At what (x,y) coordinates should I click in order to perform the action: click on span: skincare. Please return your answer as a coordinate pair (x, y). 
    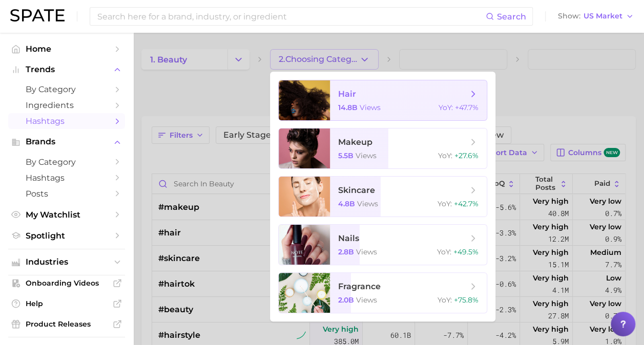
    Looking at the image, I should click on (357, 190).